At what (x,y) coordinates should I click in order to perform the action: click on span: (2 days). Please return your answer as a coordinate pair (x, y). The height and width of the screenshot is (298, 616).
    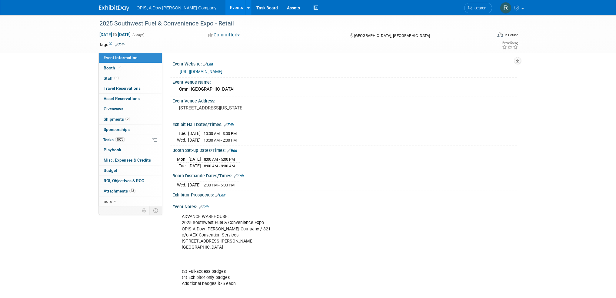
    Looking at the image, I should click on (138, 35).